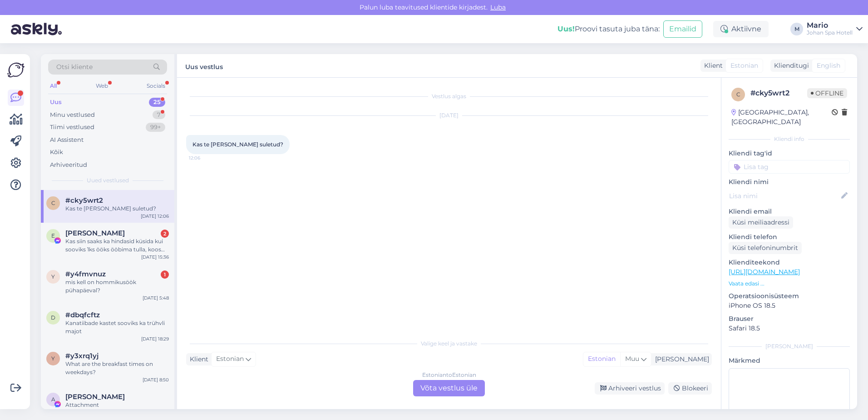  What do you see at coordinates (690, 388) in the screenshot?
I see `div: Blokeeri` at bounding box center [690, 388].